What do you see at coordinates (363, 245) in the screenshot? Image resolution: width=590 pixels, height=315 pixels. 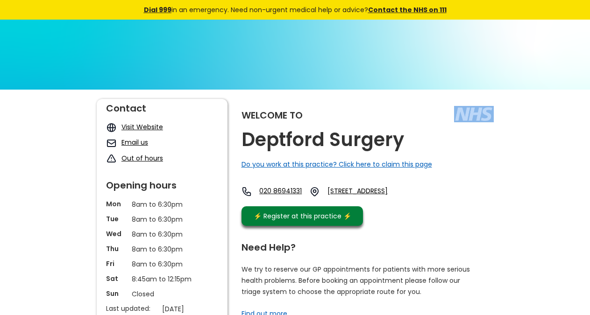 I see `div: Need Help?` at bounding box center [363, 245].